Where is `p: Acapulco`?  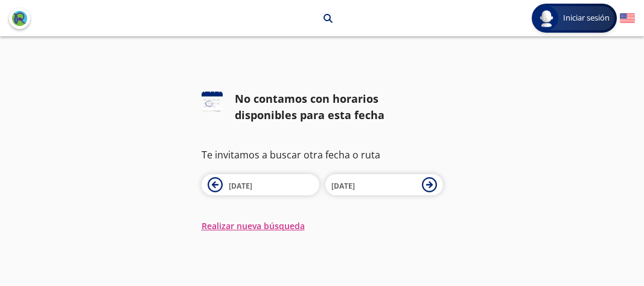
p: Acapulco is located at coordinates (295, 18).